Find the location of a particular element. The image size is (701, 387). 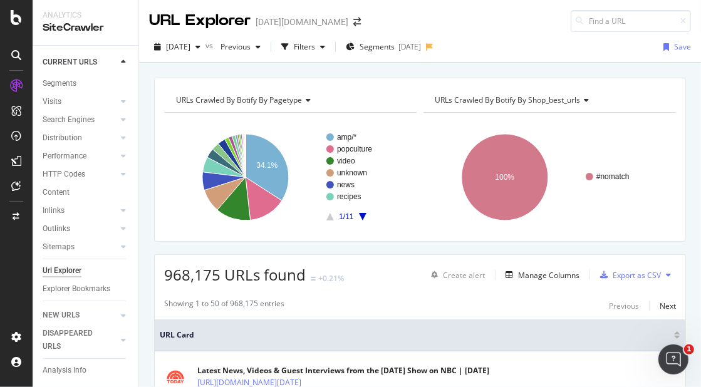

div: Url Explorer is located at coordinates (62, 271).